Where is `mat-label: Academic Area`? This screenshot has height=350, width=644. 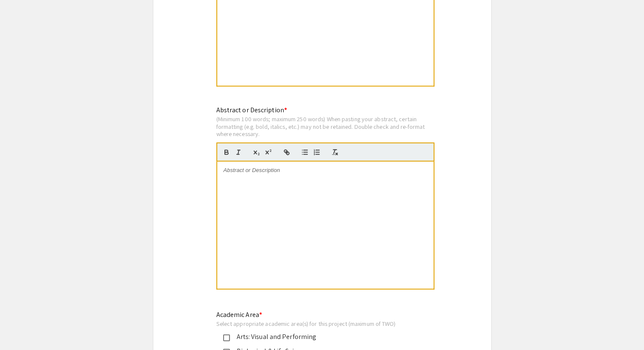 mat-label: Academic Area is located at coordinates (239, 315).